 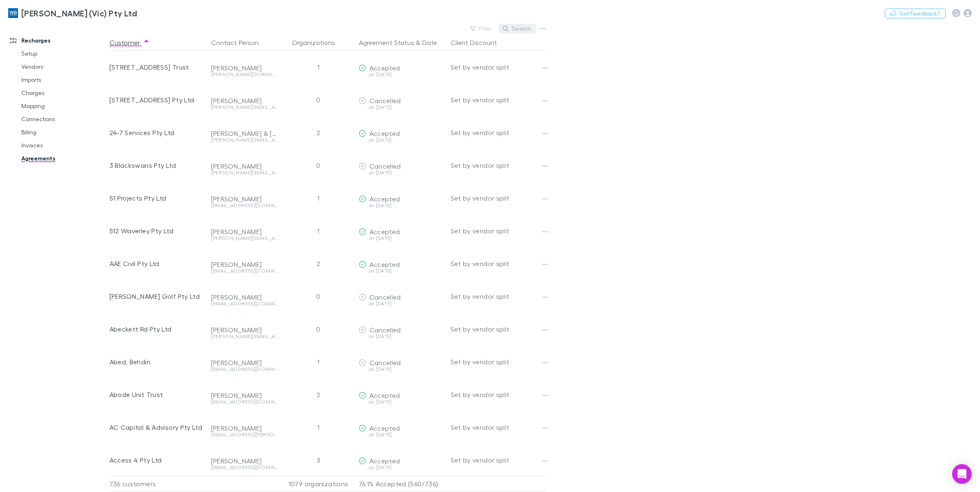 What do you see at coordinates (157, 166) in the screenshot?
I see `div: 3 Blackswans Pty Ltd` at bounding box center [157, 166].